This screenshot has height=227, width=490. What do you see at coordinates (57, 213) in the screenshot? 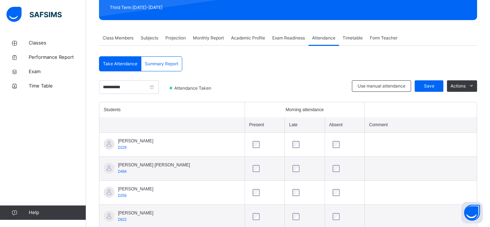
I see `span: Help` at bounding box center [57, 213].